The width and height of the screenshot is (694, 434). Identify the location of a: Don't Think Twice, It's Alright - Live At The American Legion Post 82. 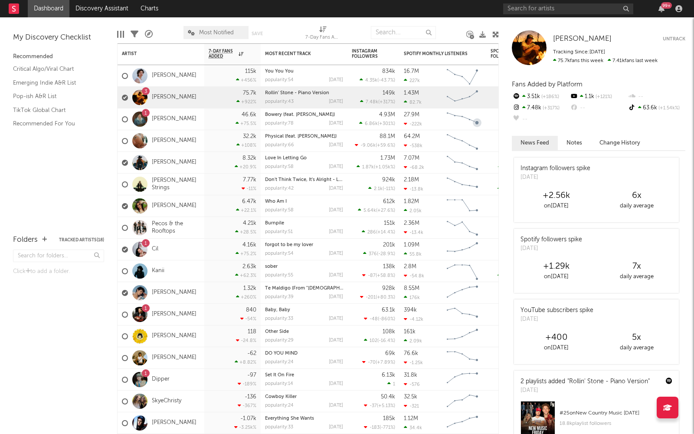
(342, 179).